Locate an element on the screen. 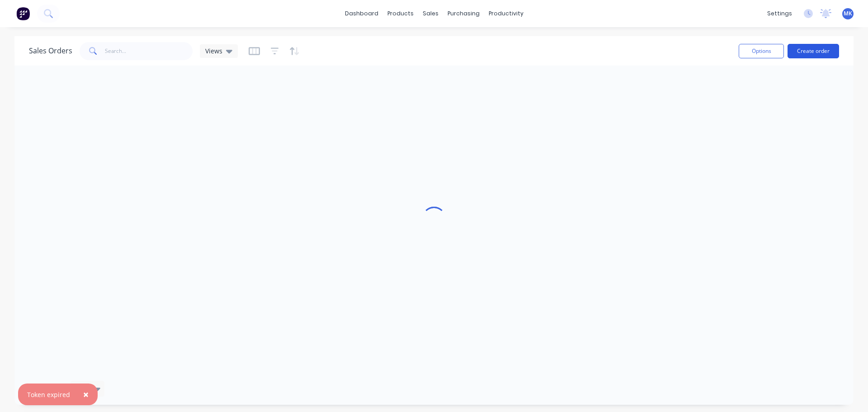  span: Views is located at coordinates (214, 50).